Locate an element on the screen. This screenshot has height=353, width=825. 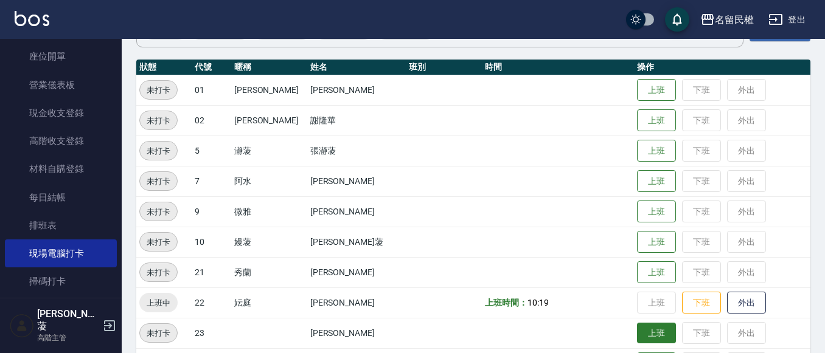
td: 10 is located at coordinates (211, 242).